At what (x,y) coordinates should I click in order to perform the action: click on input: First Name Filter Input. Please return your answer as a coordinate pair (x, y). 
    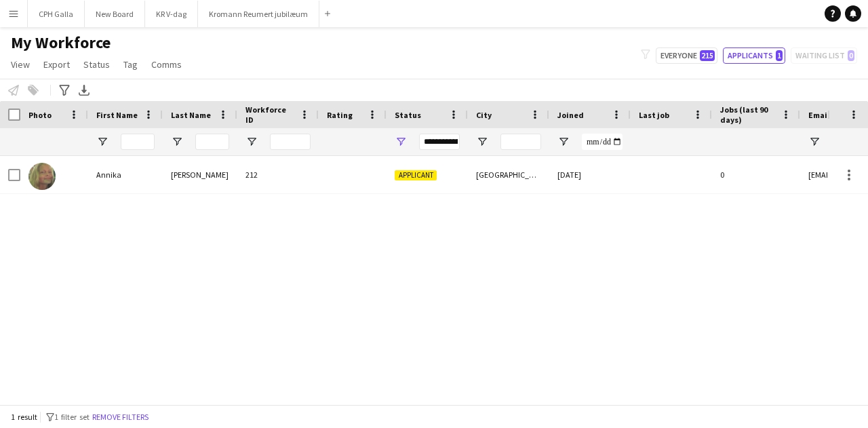
    Looking at the image, I should click on (138, 142).